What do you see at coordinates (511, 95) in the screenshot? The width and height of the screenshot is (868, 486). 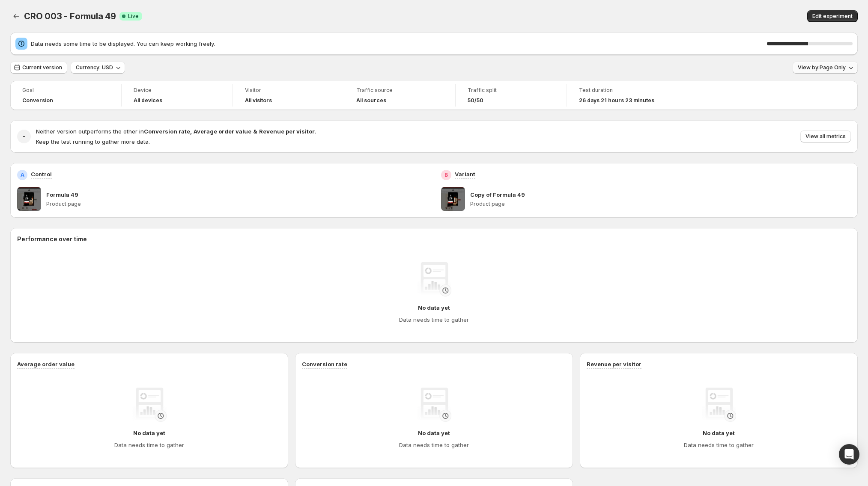 I see `a: Traffic split50/50` at bounding box center [511, 95].